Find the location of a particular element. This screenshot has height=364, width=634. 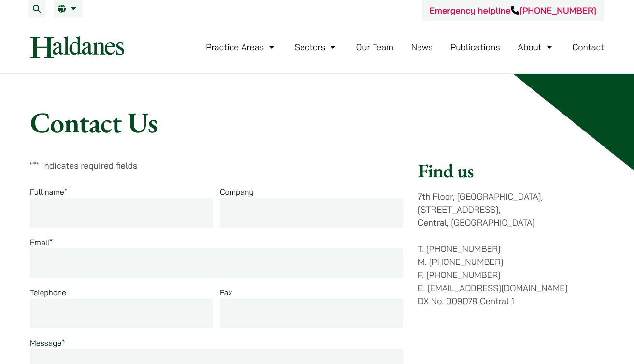

label: Telephone is located at coordinates (48, 293).